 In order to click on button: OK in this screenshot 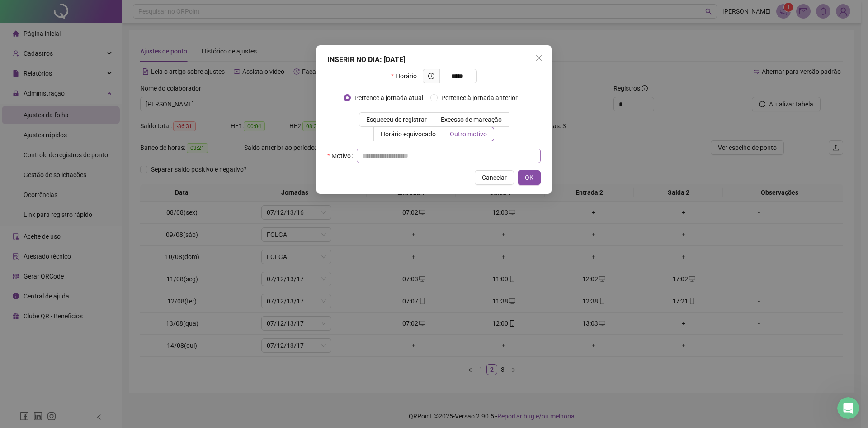, I will do `click(529, 178)`.